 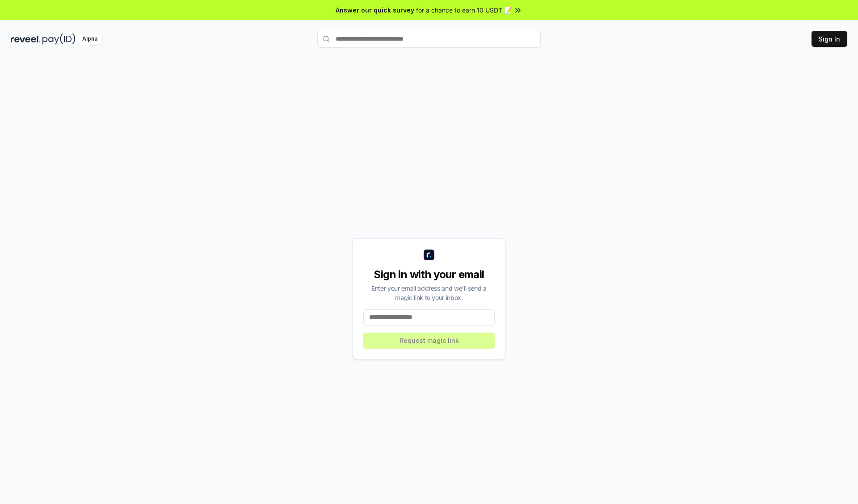 I want to click on span: for a chance to earn 10 USDT 📝, so click(x=463, y=10).